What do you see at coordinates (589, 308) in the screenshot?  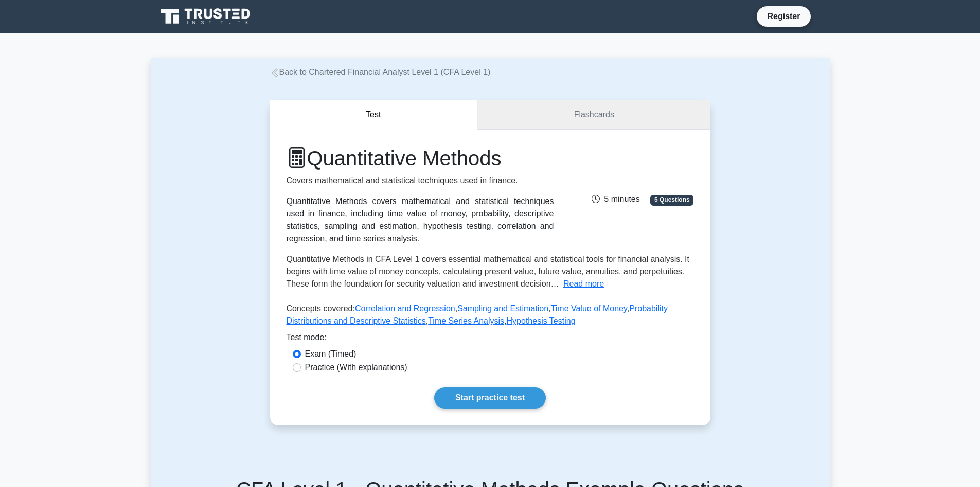 I see `a: Time Value of Money` at bounding box center [589, 308].